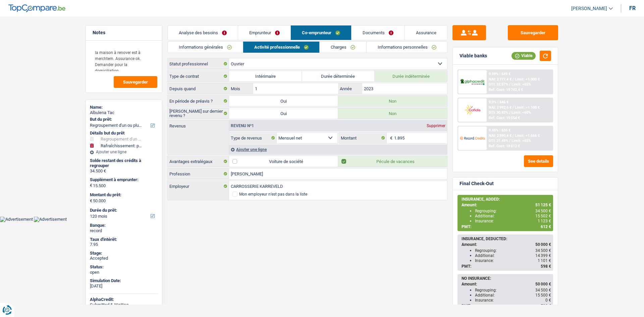 The height and width of the screenshot is (317, 644). Describe the element at coordinates (513, 261) in the screenshot. I see `div: Insurance:` at that location.